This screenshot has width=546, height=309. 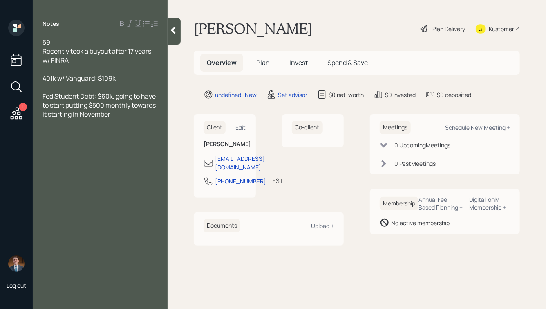 What do you see at coordinates (323, 225) in the screenshot?
I see `div: Upload +` at bounding box center [323, 225].